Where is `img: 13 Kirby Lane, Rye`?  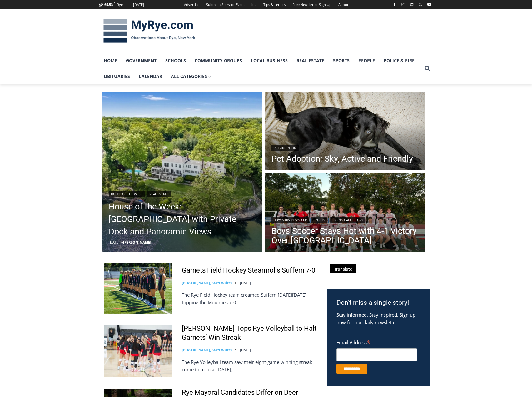 img: 13 Kirby Lane, Rye is located at coordinates (182, 172).